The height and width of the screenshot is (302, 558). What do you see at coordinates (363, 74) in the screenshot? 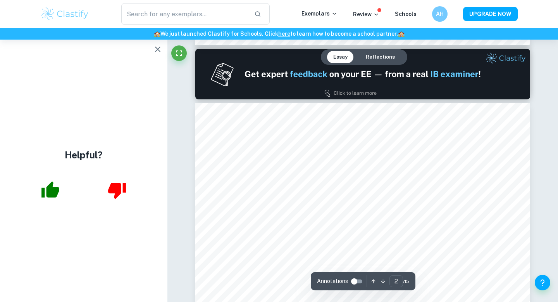
I see `a: Ad` at bounding box center [363, 74].